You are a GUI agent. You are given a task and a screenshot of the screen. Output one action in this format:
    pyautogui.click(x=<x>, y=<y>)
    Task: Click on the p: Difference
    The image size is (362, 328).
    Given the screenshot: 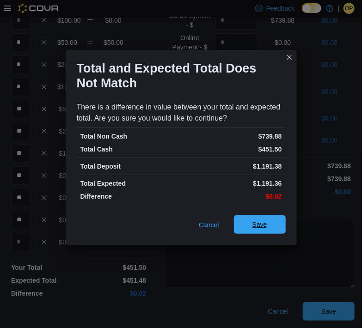 What is the action you would take?
    pyautogui.click(x=130, y=196)
    